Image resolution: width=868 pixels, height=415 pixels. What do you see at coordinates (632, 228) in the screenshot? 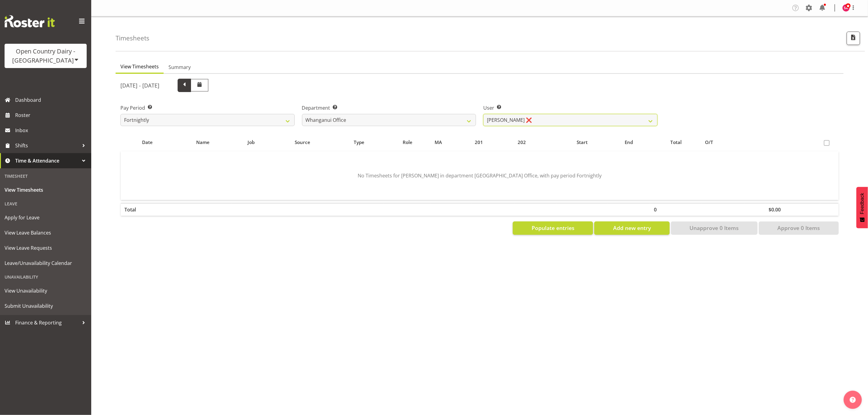
I see `span: Add new entry` at bounding box center [632, 228].